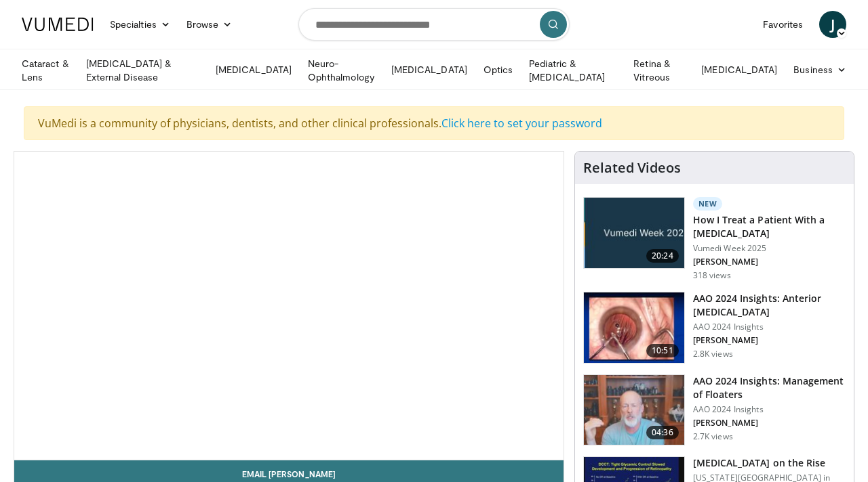 The height and width of the screenshot is (482, 868). What do you see at coordinates (434, 24) in the screenshot?
I see `input: Search topics, interventions` at bounding box center [434, 24].